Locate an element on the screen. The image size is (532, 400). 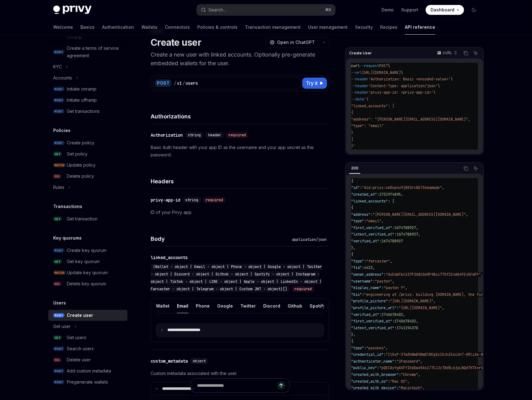
span: "address" is located at coordinates (361, 215).